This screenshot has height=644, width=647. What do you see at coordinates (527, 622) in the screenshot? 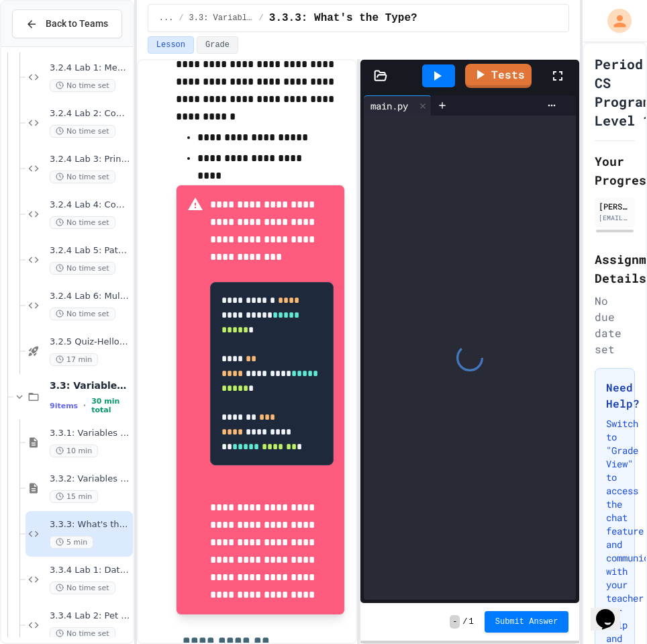
I see `button: Submit Answer` at bounding box center [527, 622].